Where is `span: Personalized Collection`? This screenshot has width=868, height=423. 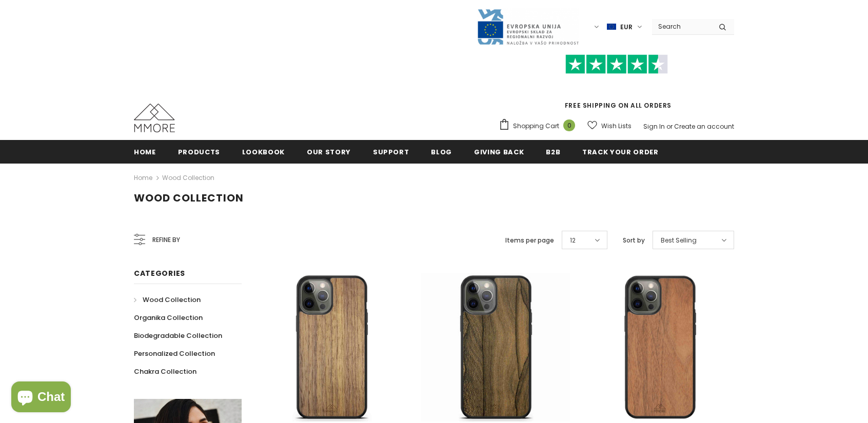 span: Personalized Collection is located at coordinates (175, 353).